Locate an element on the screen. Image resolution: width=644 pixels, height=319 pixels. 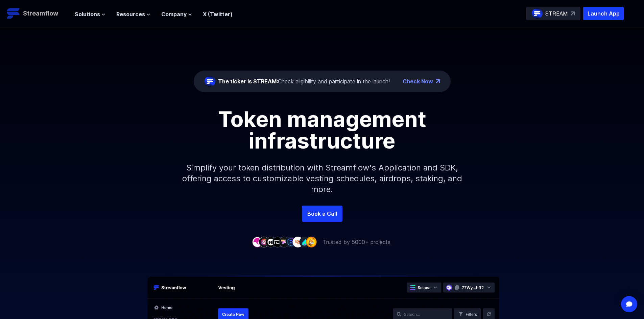
img: company-1 is located at coordinates (257, 242).